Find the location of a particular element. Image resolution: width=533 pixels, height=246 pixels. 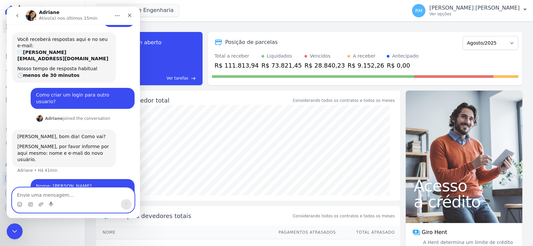

div: Adriane • Há 41min is located at coordinates (31, 164).